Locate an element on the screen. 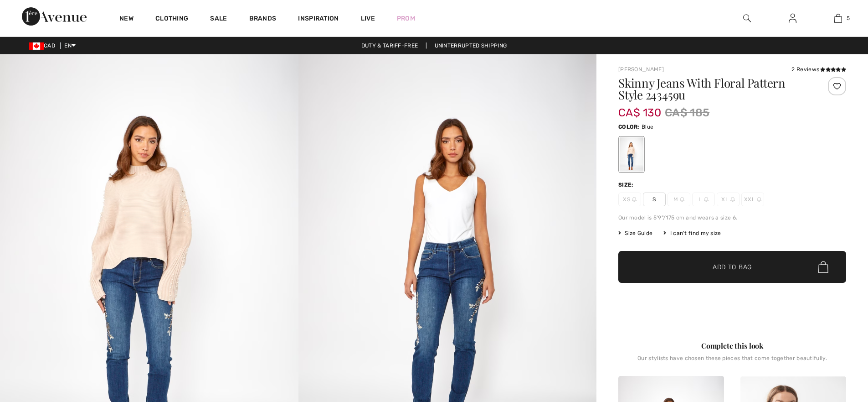 The image size is (868, 402). span: M is located at coordinates (679, 200).